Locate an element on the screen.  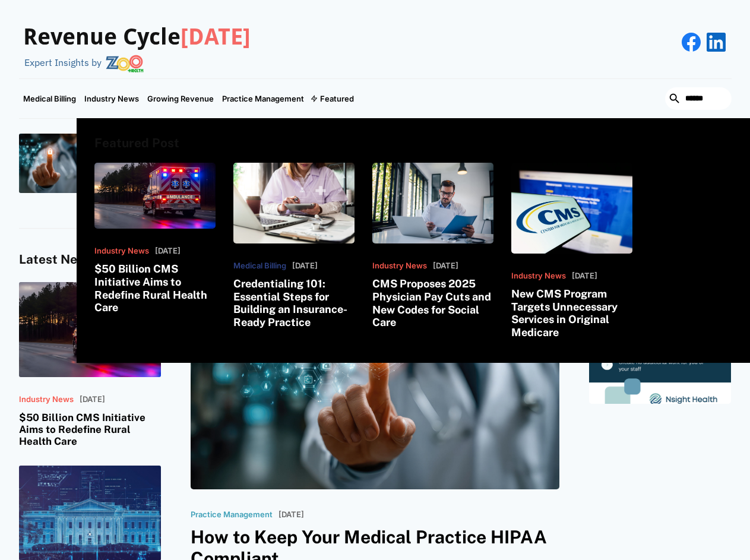
p: Practice Management is located at coordinates (232, 515).